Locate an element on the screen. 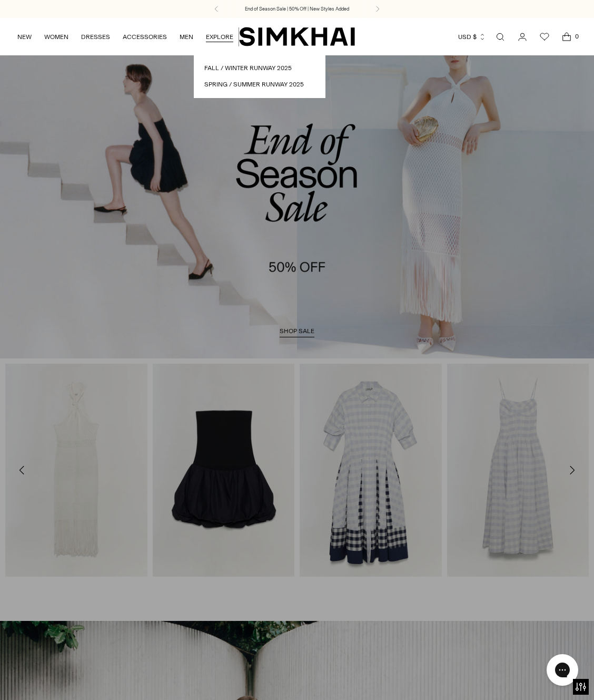  a: Go to the account page is located at coordinates (523, 37).